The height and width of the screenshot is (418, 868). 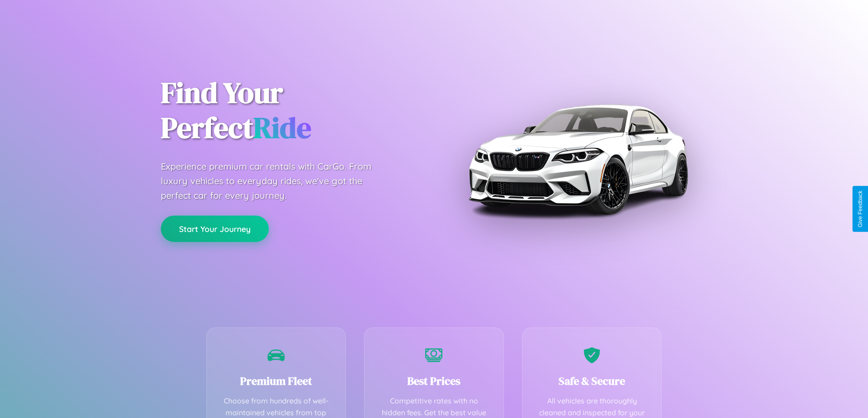 I want to click on p: Experience premium car rentals with CarGo. From luxury vehicles to everyday rides, we've got the ..., so click(x=275, y=181).